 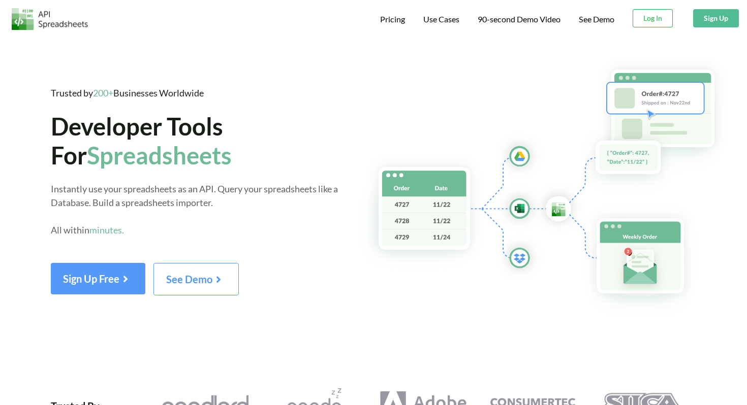 I want to click on span: Spreadsheets, so click(x=159, y=155).